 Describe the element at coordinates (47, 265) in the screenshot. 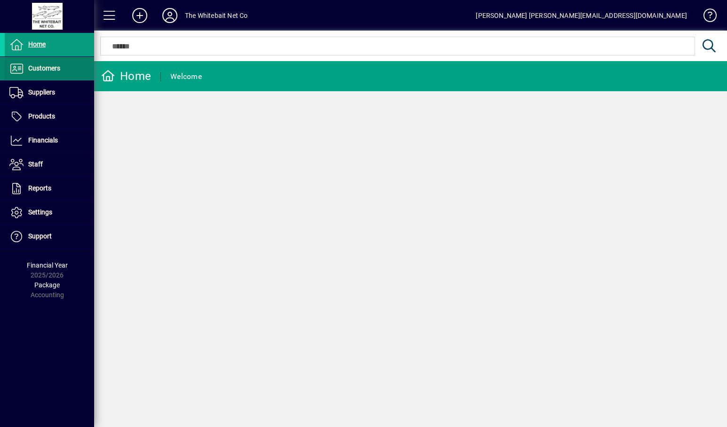

I see `span: Financial Year` at that location.